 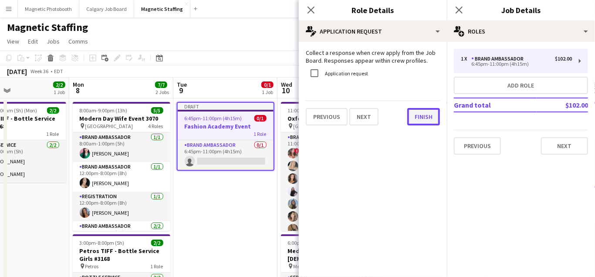 I want to click on div: $102.00, so click(x=563, y=59).